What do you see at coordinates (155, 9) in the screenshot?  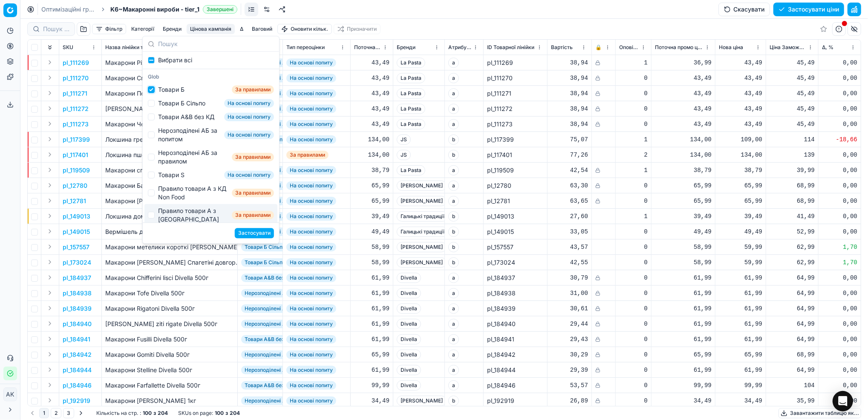 I see `span: K6~Макаронні вироби - tier_1` at bounding box center [155, 9].